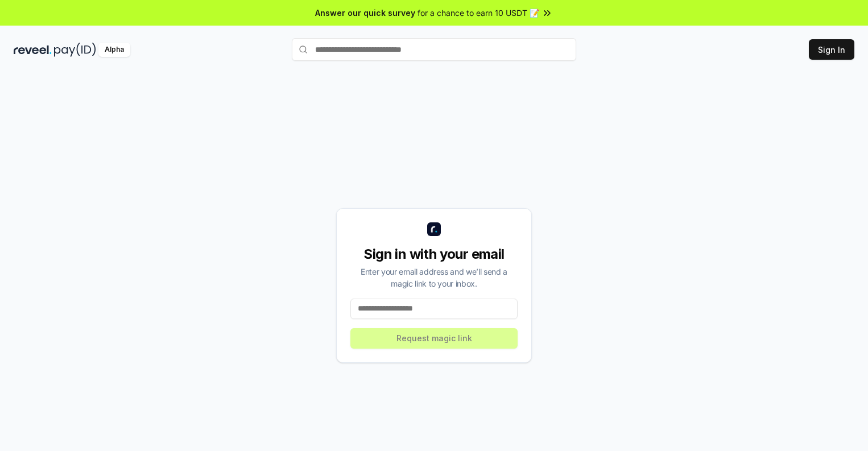 Image resolution: width=868 pixels, height=451 pixels. Describe the element at coordinates (75, 49) in the screenshot. I see `img: pay_id` at that location.